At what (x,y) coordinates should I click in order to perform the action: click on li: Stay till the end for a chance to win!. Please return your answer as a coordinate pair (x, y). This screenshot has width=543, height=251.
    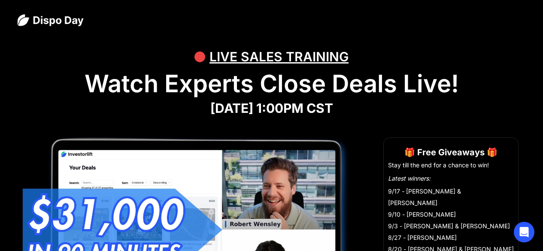
    Looking at the image, I should click on (450, 165).